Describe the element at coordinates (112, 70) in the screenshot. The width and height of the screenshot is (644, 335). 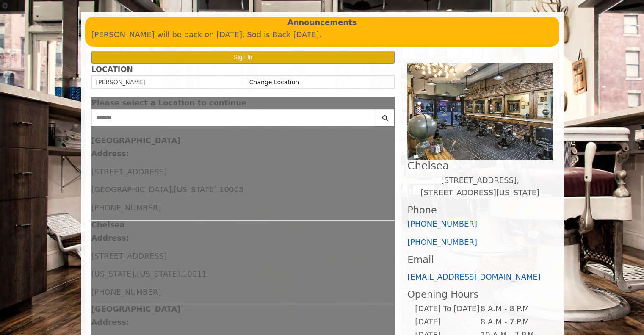
I see `b: LOCATION` at that location.